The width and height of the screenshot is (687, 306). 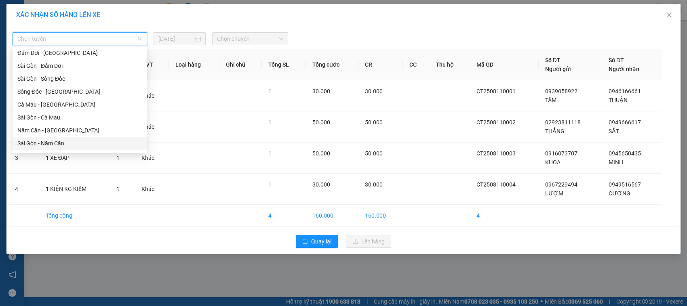 I want to click on td: 3, so click(x=24, y=158).